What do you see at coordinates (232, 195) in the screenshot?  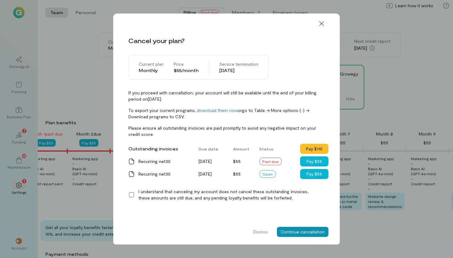 I see `div: I understand that canceling my account does not cancel these outstanding invoices, these amounts ...` at bounding box center [232, 195].